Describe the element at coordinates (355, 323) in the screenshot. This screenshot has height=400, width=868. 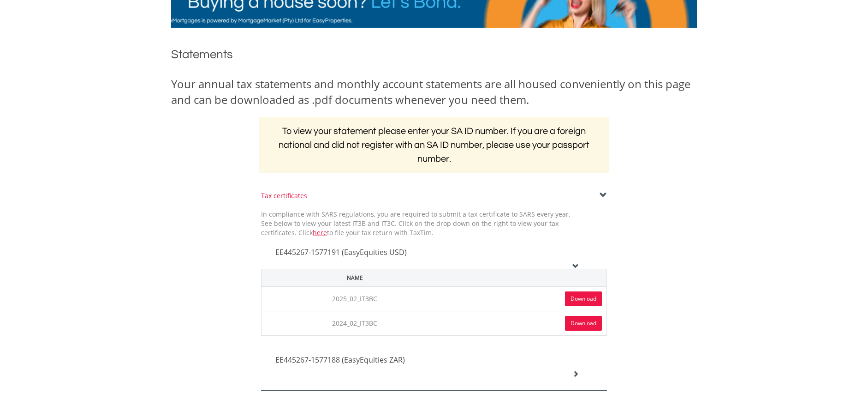
I see `td: 2024_02_IT3BC` at that location.